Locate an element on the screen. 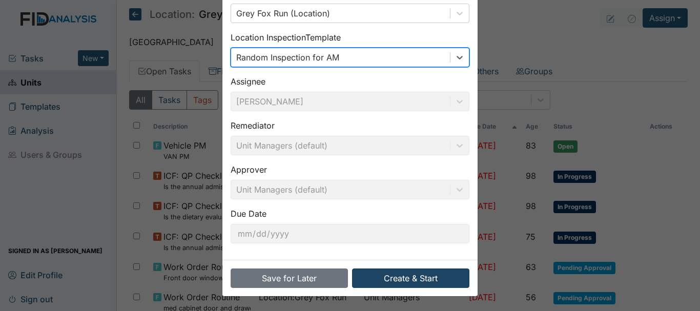  button: Create & Start is located at coordinates (411, 278).